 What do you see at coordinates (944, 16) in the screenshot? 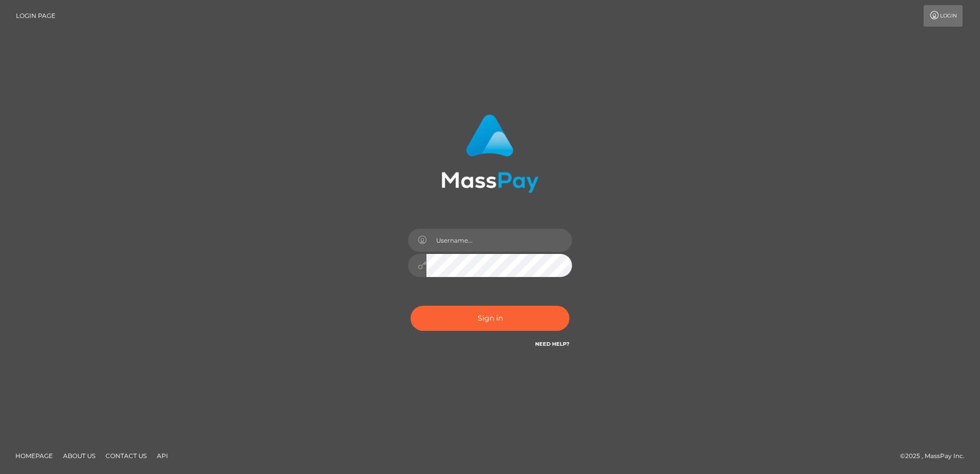
I see `a: Login` at bounding box center [944, 16].